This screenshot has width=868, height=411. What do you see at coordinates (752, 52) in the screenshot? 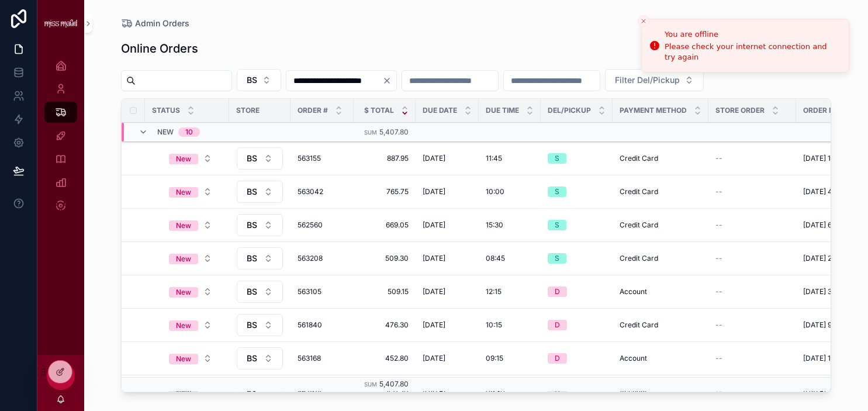
I see `div: Please check your internet connection and try again` at bounding box center [752, 52].